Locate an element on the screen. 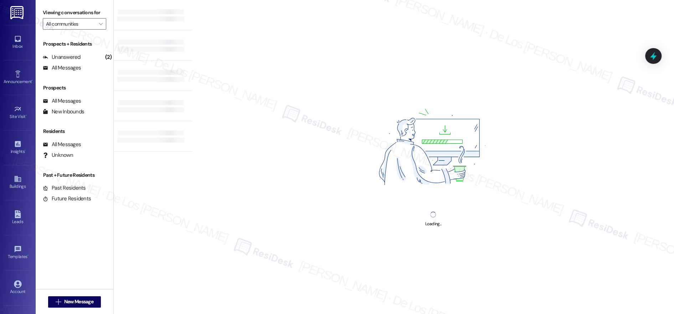 The width and height of the screenshot is (674, 314). a: Inbox is located at coordinates (18, 42).